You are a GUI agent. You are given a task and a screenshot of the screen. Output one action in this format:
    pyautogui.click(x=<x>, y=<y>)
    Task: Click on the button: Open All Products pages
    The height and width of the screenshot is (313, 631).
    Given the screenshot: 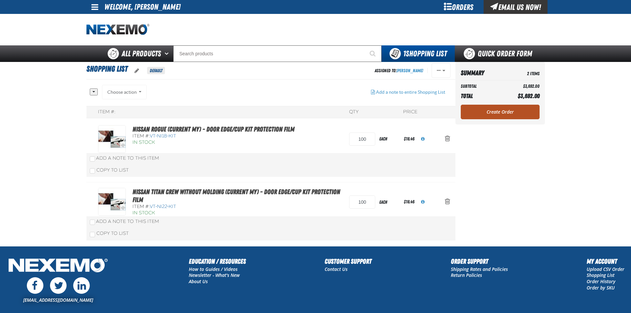 What is the action you would take?
    pyautogui.click(x=167, y=54)
    